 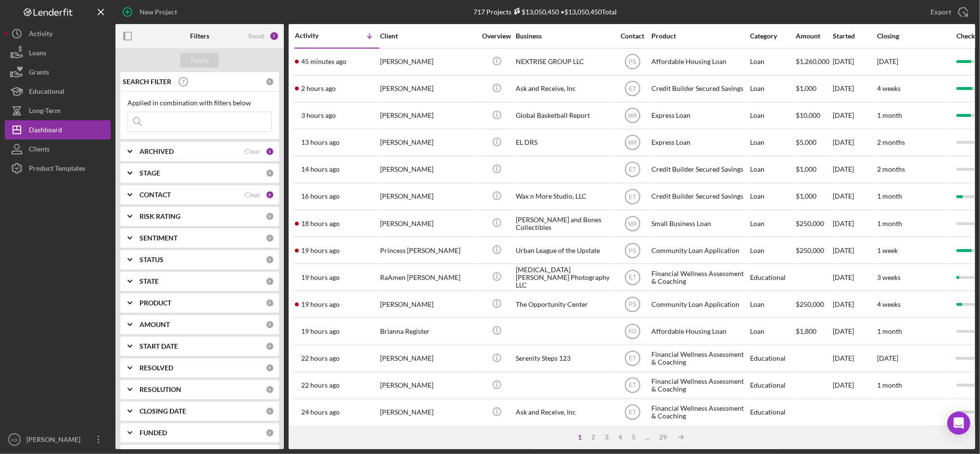 I want to click on div: Long-Term, so click(x=45, y=112).